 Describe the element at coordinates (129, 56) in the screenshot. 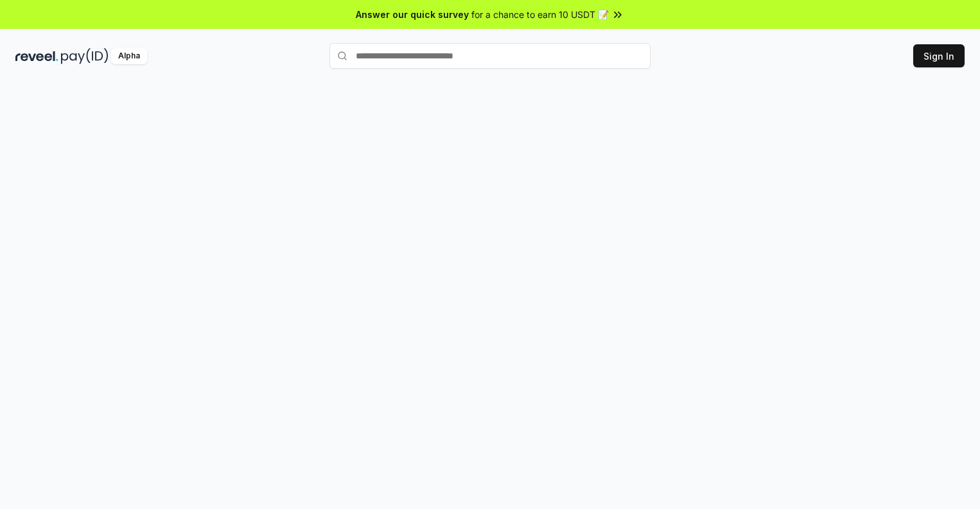

I see `div: Alpha` at that location.